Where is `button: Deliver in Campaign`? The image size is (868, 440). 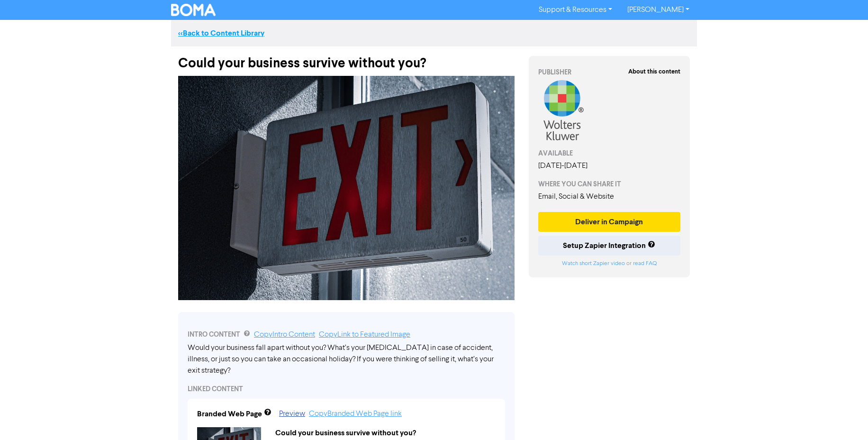
button: Deliver in Campaign is located at coordinates (609, 222).